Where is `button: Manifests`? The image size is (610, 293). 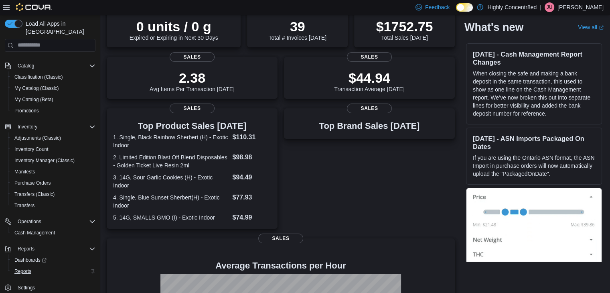
button: Manifests is located at coordinates (53, 172).